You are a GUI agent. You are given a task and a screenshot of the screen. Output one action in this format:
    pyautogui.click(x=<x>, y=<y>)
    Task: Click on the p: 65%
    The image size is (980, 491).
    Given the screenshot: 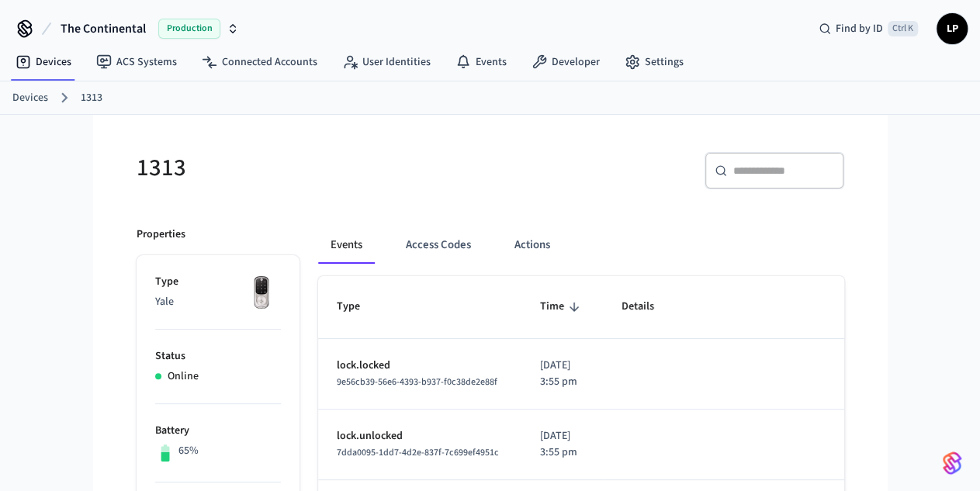 What is the action you would take?
    pyautogui.click(x=189, y=450)
    